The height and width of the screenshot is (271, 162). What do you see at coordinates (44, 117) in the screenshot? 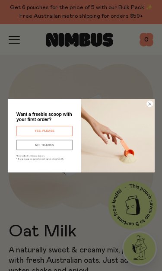
I see `span: Want a freebie scoop with your first order?` at bounding box center [44, 117].